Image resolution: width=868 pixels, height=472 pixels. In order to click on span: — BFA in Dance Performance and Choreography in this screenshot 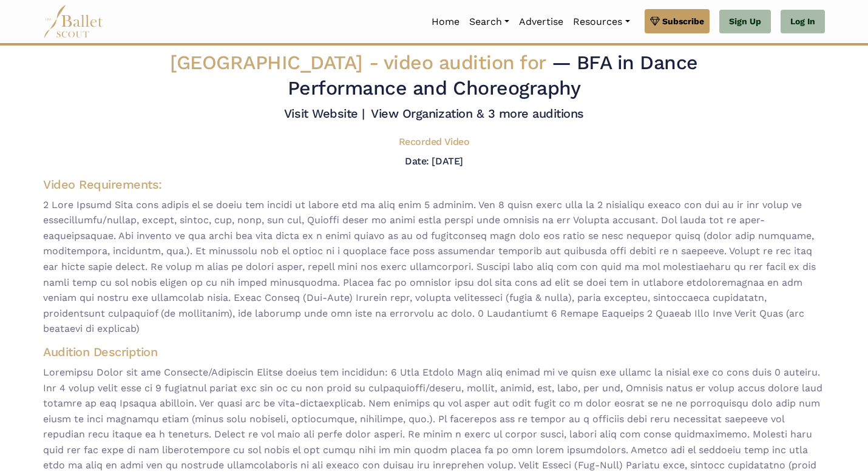, I will do `click(493, 75)`.